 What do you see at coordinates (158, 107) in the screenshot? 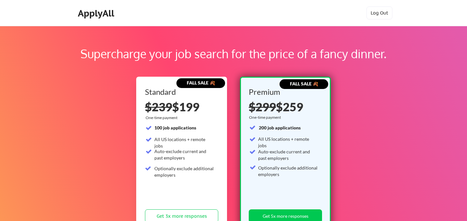
I see `s: $239` at bounding box center [158, 107].